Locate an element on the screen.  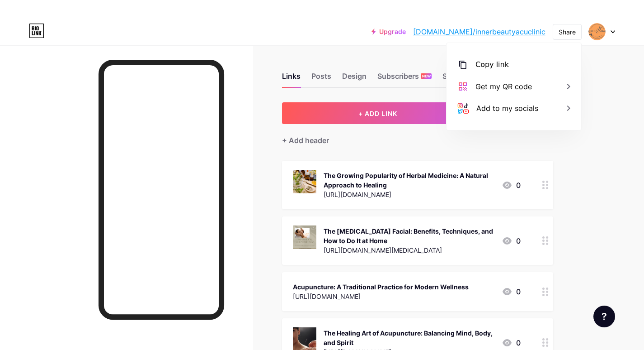
div: The Healing Art of Acupuncture: Balancing Mind, Body, and Spirit is located at coordinates (410, 338).